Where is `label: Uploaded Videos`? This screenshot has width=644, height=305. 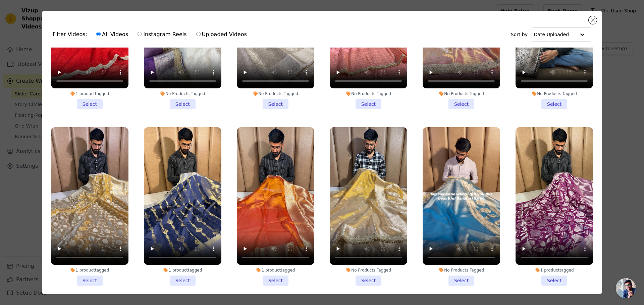 label: Uploaded Videos is located at coordinates (221, 35).